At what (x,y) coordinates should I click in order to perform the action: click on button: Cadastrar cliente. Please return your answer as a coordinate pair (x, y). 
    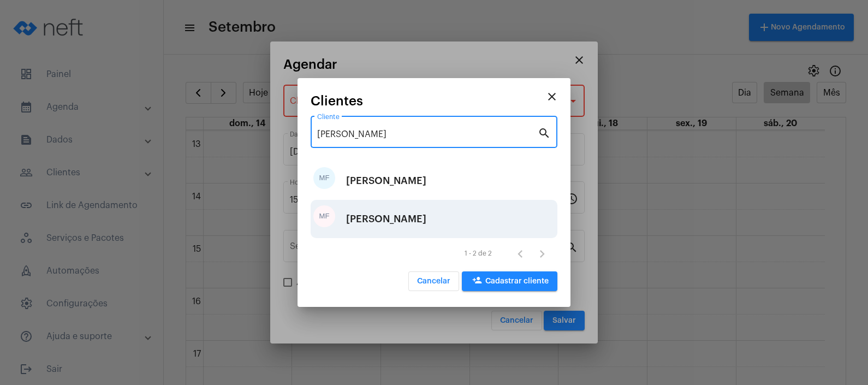
    Looking at the image, I should click on (509, 281).